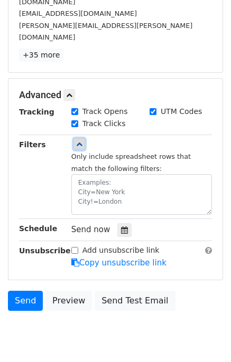 The width and height of the screenshot is (231, 362). I want to click on a: +35 more, so click(41, 55).